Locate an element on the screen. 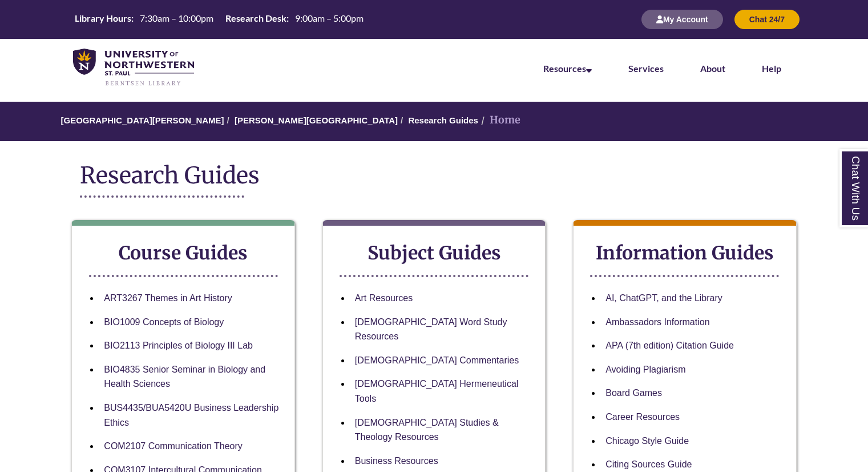 This screenshot has height=472, width=868. a: Hours Today is located at coordinates (219, 19).